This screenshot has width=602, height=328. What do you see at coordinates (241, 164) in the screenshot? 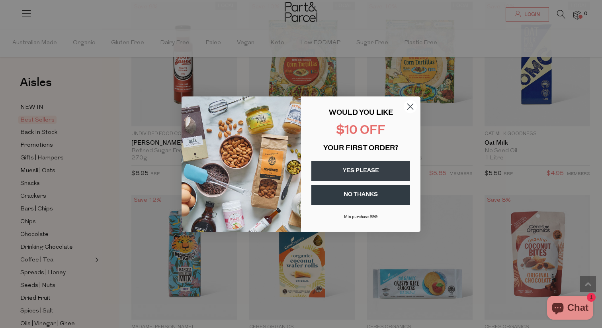
I see `img: 43fba0fb-7538-40bc-babb-ffb1a4d097bc.jpeg` at bounding box center [241, 164].